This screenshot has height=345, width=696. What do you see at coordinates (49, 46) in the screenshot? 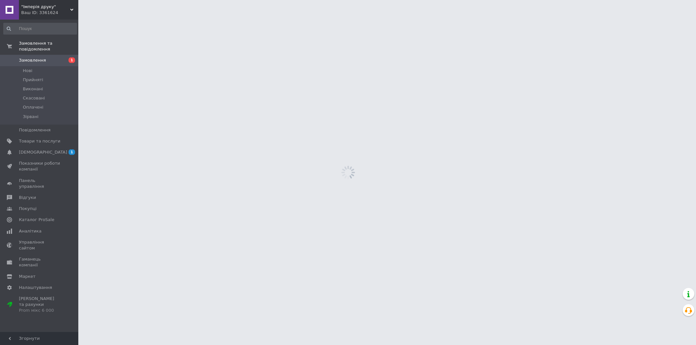
I see `span: Замовлення та повідомлення` at bounding box center [49, 46].